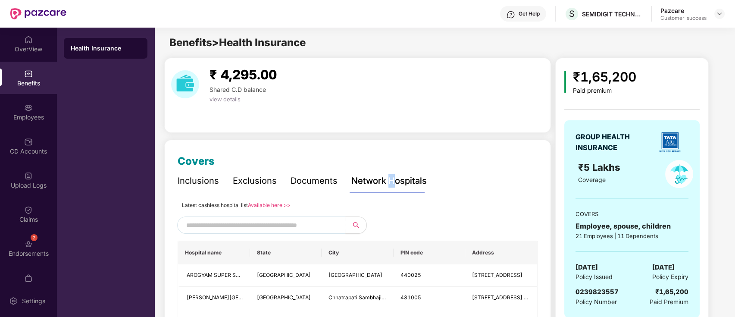 The height and width of the screenshot is (317, 735). I want to click on span: S, so click(571, 14).